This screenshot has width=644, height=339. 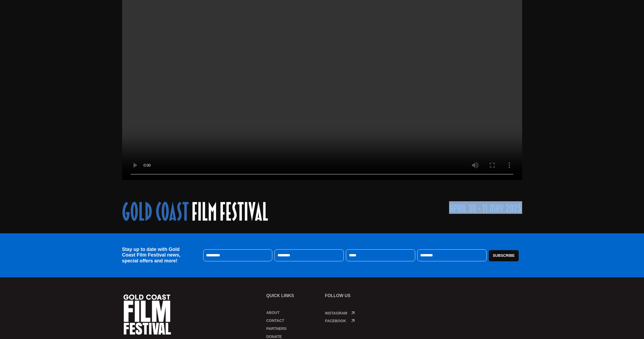 I want to click on a: Contact, so click(x=293, y=321).